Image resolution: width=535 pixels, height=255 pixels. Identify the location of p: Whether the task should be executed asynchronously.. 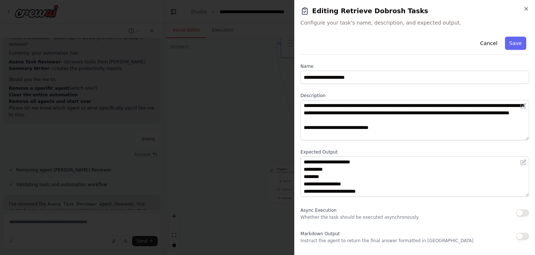
(360, 217).